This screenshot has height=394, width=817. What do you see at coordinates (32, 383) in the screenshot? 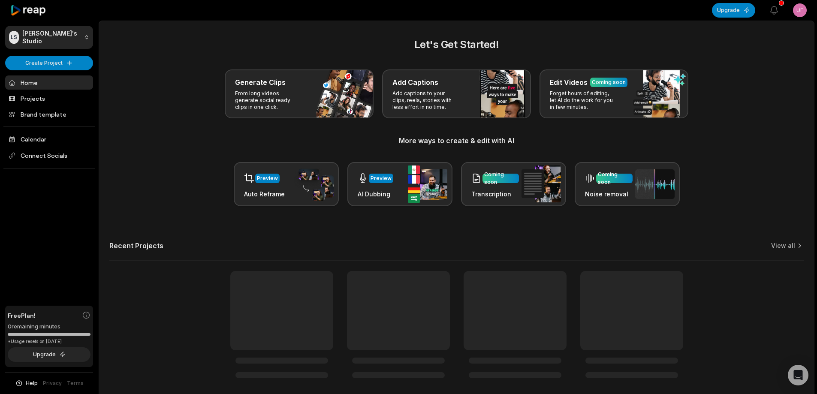
I see `span: Help` at bounding box center [32, 383].